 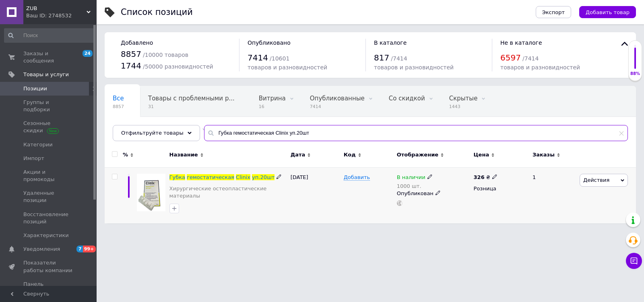 What do you see at coordinates (298, 155) in the screenshot?
I see `span: Дата` at bounding box center [298, 155].